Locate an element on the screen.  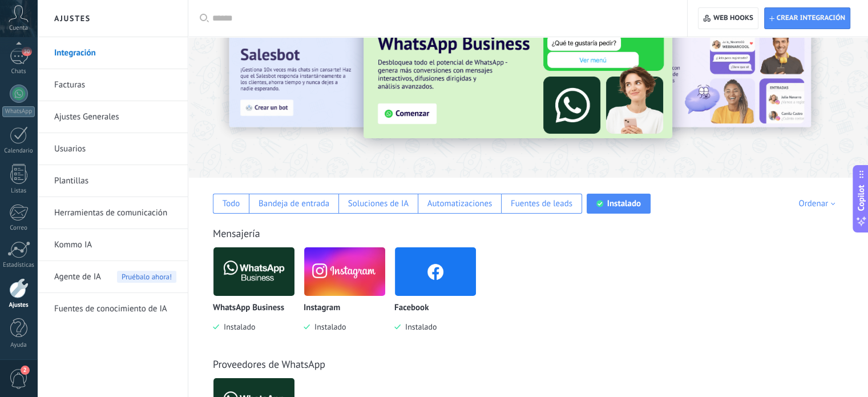
a: Plantillas is located at coordinates (115, 181).